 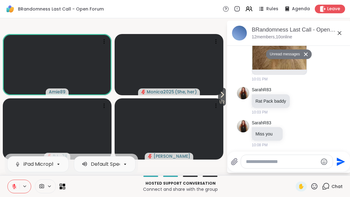 I want to click on img: ShareWell Logomark, so click(x=10, y=9).